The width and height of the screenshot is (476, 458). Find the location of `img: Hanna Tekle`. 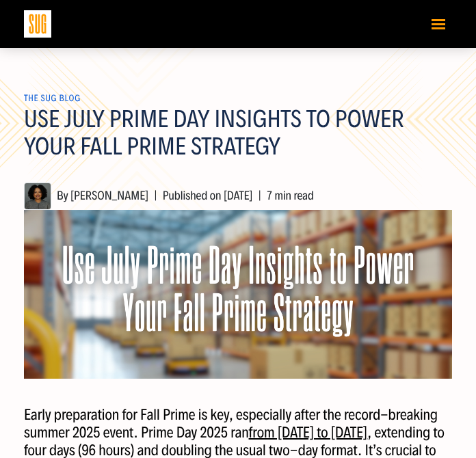

img: Hanna Tekle is located at coordinates (38, 196).